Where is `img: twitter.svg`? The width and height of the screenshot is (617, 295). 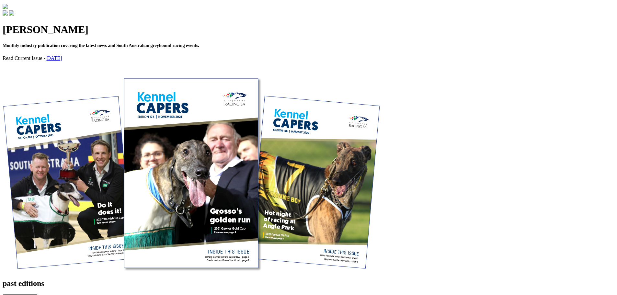
img: twitter.svg is located at coordinates (12, 13).